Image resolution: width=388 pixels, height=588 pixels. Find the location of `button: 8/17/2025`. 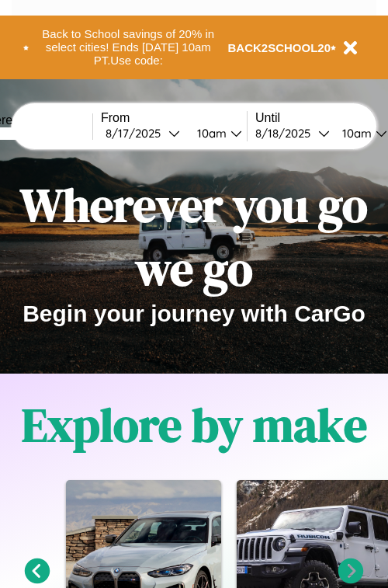

button: 8/17/2025 is located at coordinates (143, 133).